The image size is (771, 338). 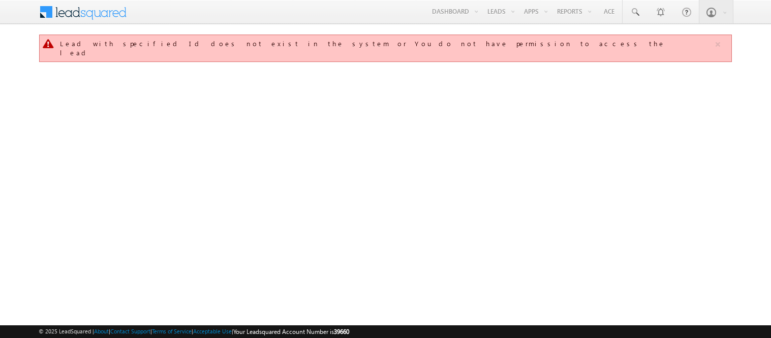 I want to click on a: Terms of Service, so click(x=172, y=331).